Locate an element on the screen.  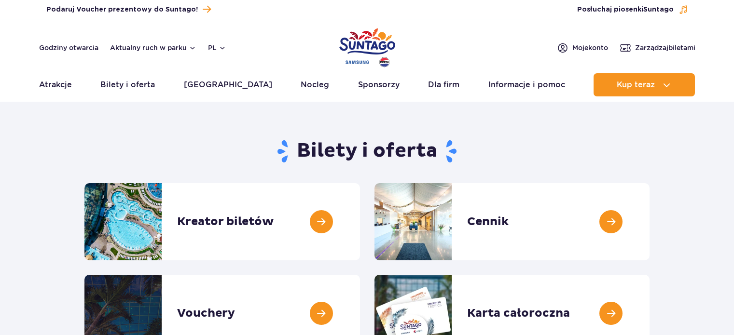
button: Kup teraz is located at coordinates (644, 85).